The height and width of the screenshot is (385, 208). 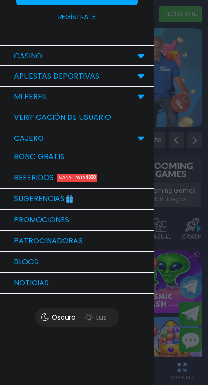 I want to click on p: CAJERO, so click(x=29, y=138).